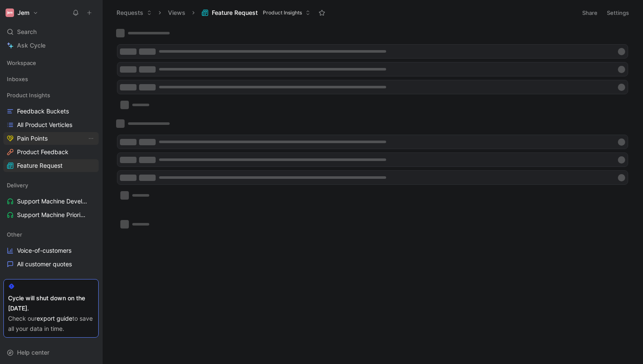  What do you see at coordinates (22, 13) in the screenshot?
I see `button: JemJem` at bounding box center [22, 13].